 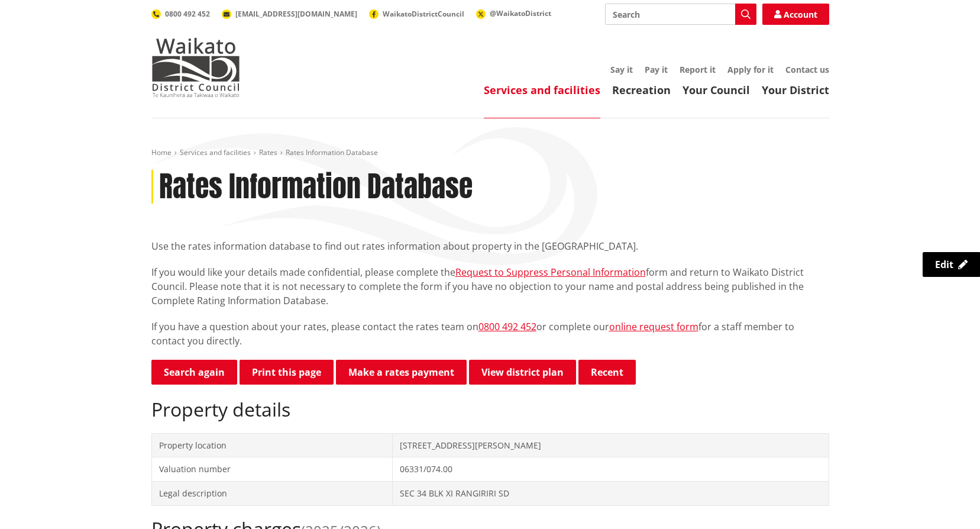 I want to click on a: Make a rates payment, so click(x=401, y=372).